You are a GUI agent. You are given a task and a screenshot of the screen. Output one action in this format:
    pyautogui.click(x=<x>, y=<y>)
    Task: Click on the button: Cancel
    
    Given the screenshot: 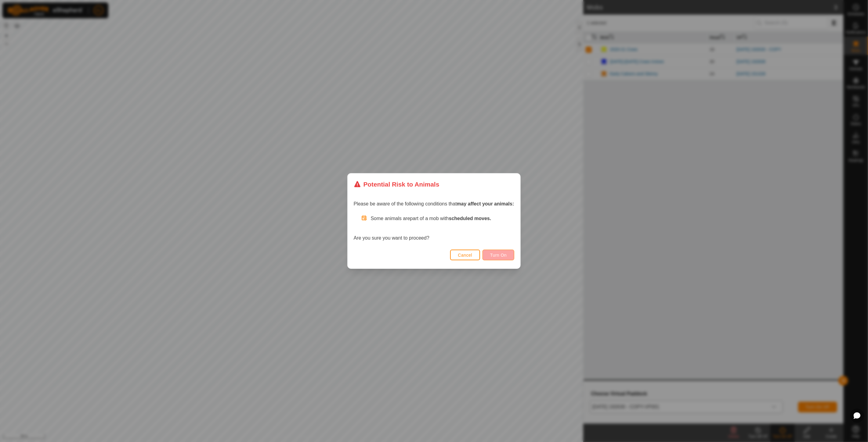 What is the action you would take?
    pyautogui.click(x=465, y=255)
    